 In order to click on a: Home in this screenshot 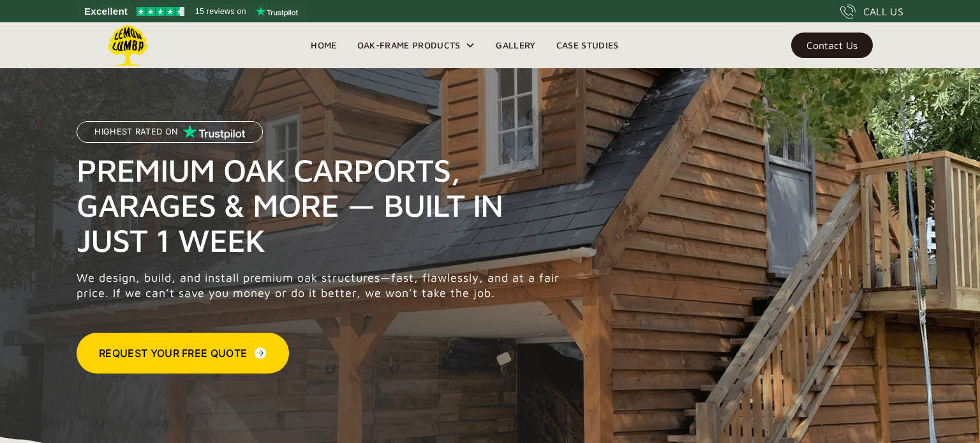, I will do `click(324, 45)`.